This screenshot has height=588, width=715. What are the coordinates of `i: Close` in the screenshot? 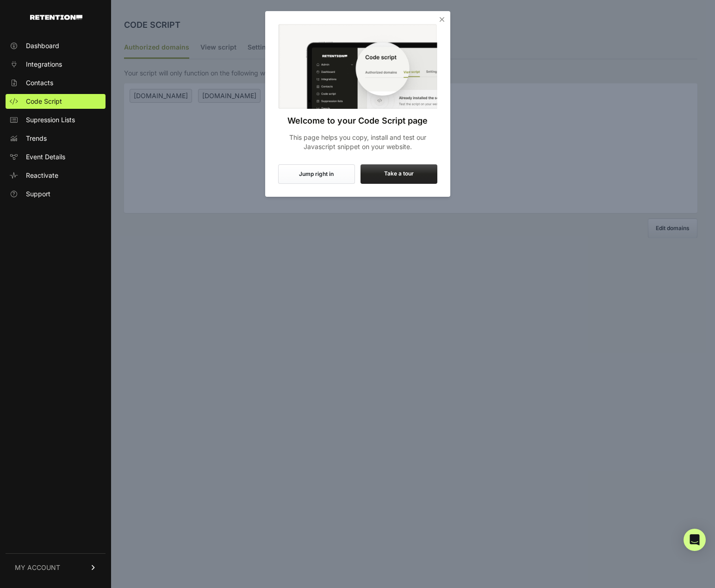 It's located at (442, 19).